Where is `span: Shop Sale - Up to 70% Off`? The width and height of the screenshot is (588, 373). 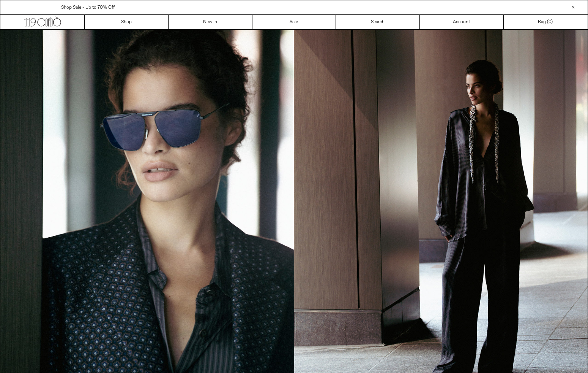
span: Shop Sale - Up to 70% Off is located at coordinates (88, 8).